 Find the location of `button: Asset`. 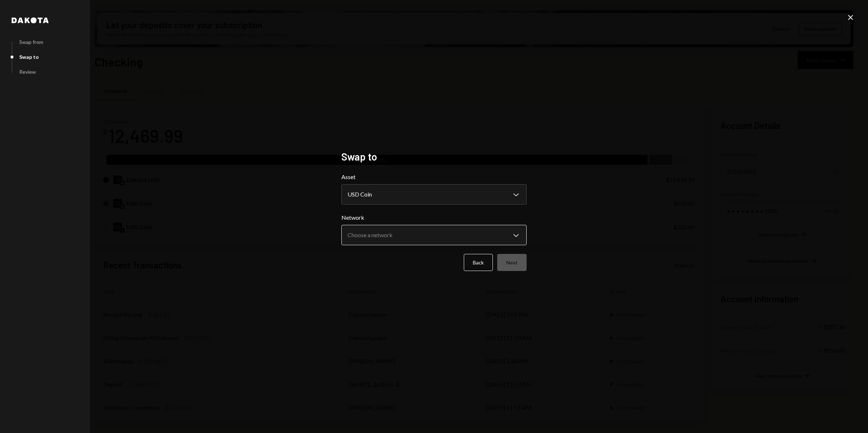

button: Asset is located at coordinates (434, 195).